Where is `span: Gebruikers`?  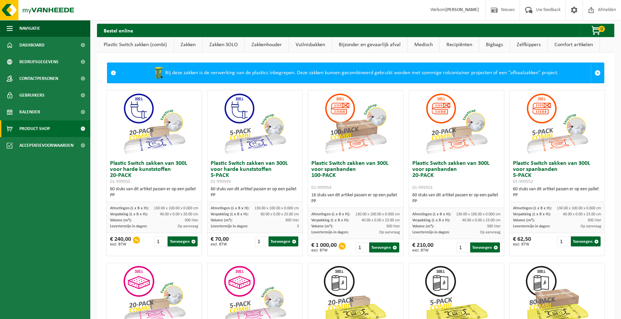
span: Gebruikers is located at coordinates (32, 95).